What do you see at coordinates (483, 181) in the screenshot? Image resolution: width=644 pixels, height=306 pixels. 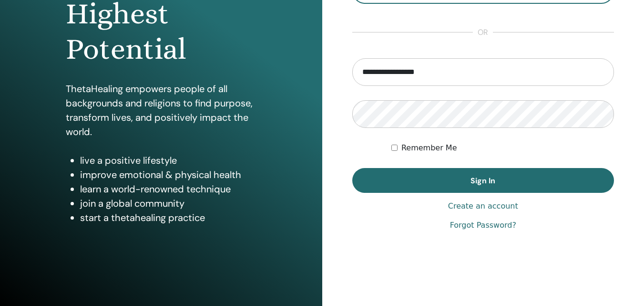 I see `button: Sign In` at bounding box center [483, 181].